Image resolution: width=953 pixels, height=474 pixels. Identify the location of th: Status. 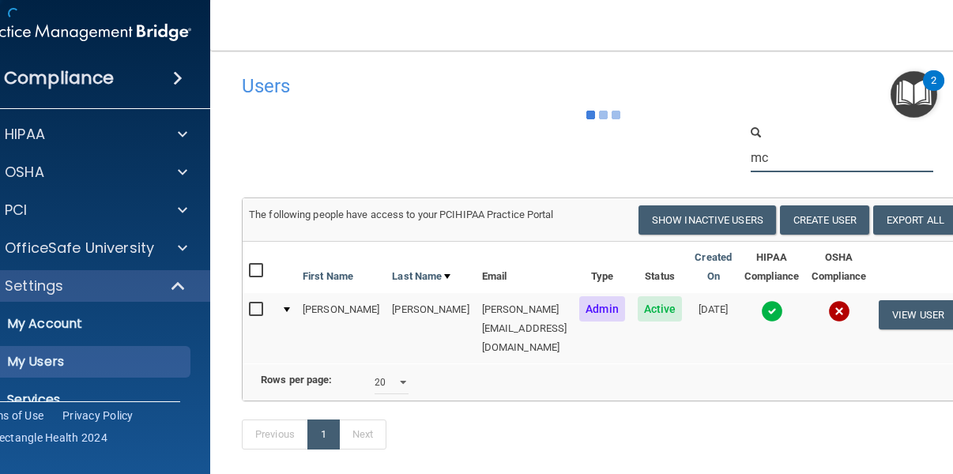
(660, 267).